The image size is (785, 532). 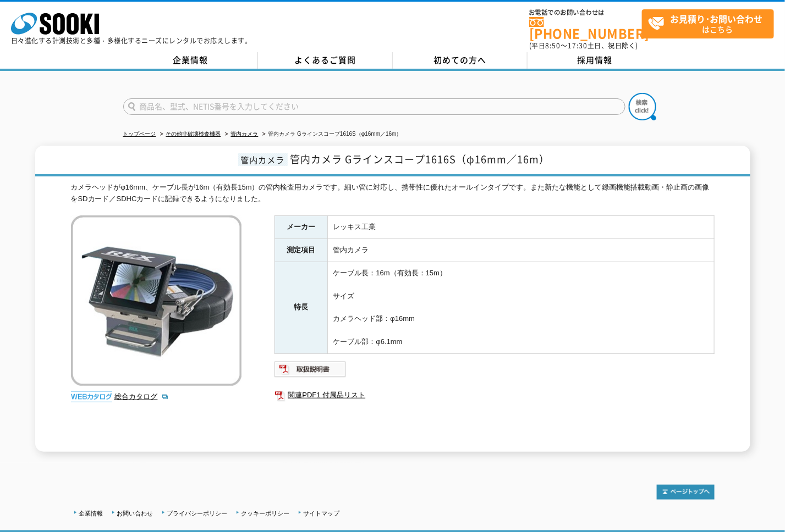 What do you see at coordinates (310, 371) in the screenshot?
I see `a: 取扱説明書` at bounding box center [310, 371].